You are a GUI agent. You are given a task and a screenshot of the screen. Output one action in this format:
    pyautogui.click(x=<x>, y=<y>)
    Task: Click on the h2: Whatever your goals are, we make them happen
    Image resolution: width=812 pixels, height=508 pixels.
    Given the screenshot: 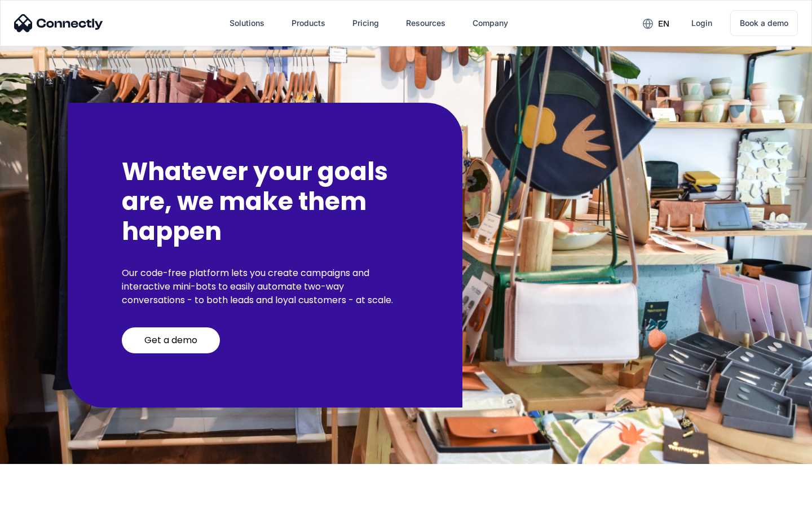 What is the action you would take?
    pyautogui.click(x=265, y=202)
    